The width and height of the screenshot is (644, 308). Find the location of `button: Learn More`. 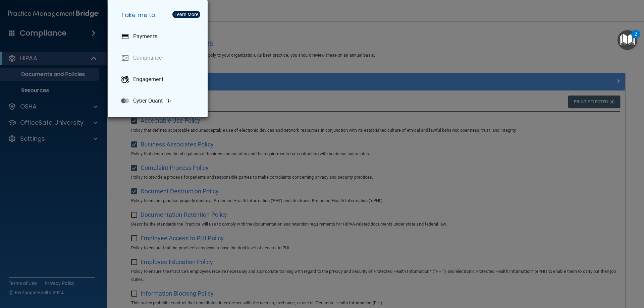

button: Learn More is located at coordinates (186, 14).